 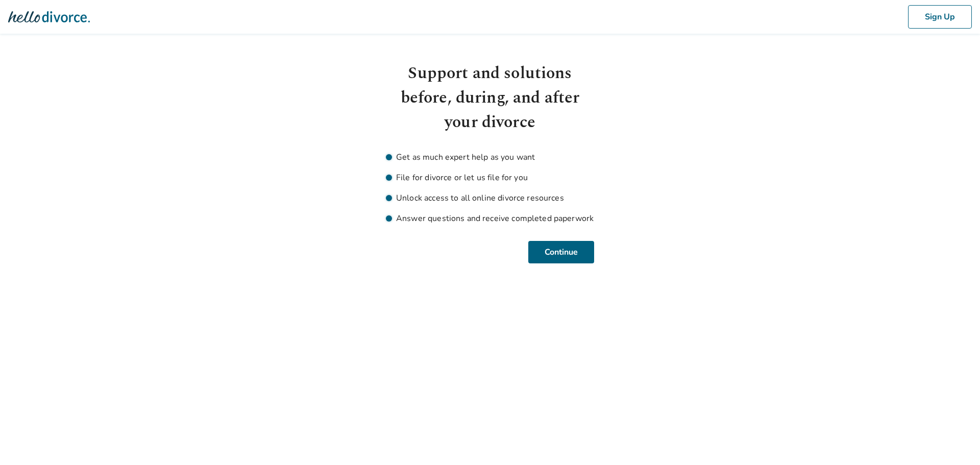 What do you see at coordinates (940, 17) in the screenshot?
I see `button: Sign Up` at bounding box center [940, 17].